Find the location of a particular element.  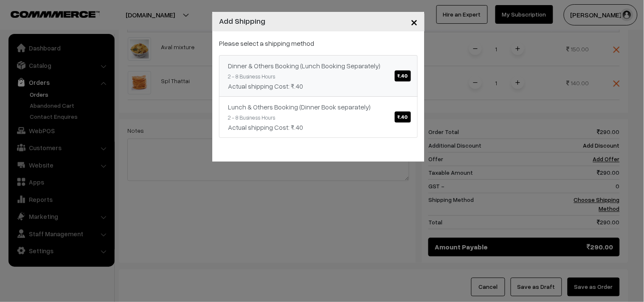

p: Please select a shipping method is located at coordinates (318, 43).